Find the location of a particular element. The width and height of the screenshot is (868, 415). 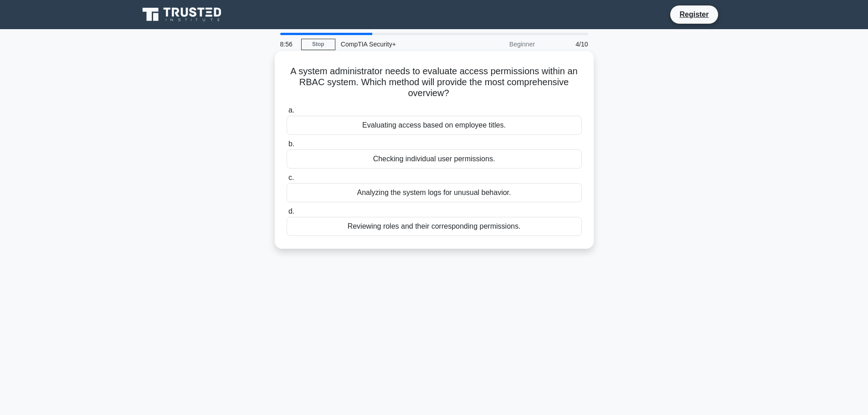

div: 4/10 is located at coordinates (567, 44).